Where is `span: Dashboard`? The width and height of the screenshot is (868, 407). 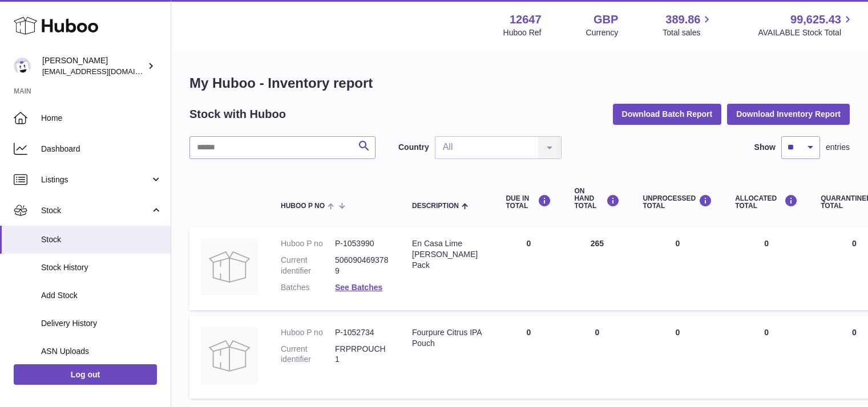 span: Dashboard is located at coordinates (102, 149).